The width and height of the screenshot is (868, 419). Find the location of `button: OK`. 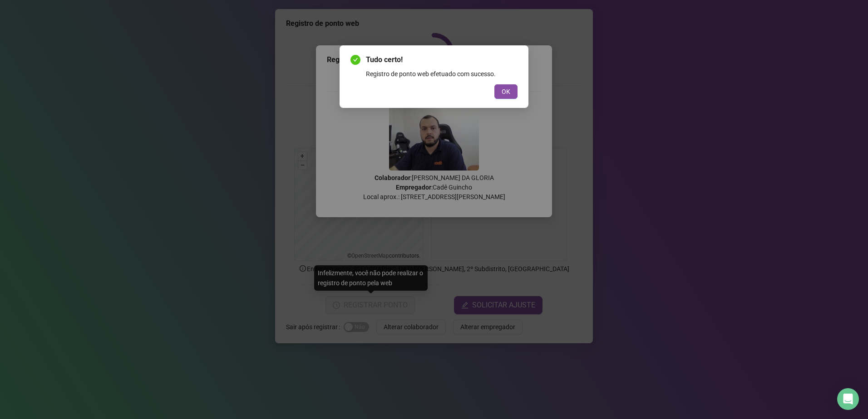

button: OK is located at coordinates (506, 92).